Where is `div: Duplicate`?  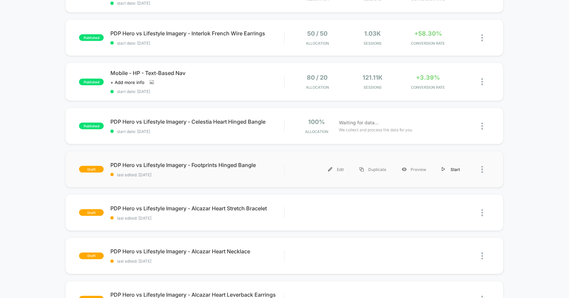
div: Duplicate is located at coordinates (373, 169).